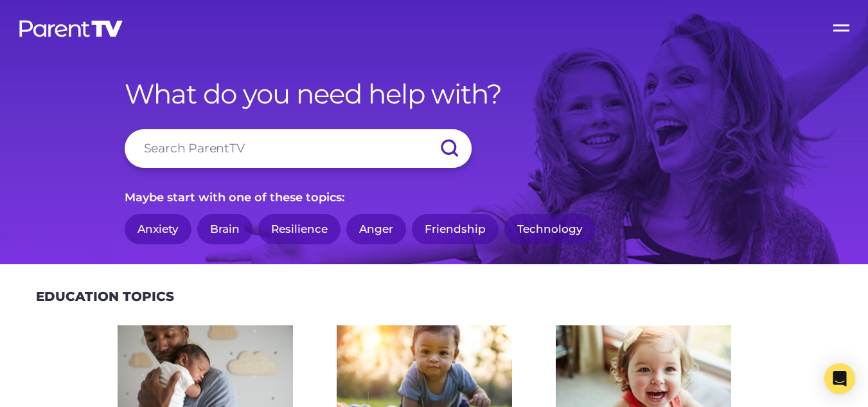 The width and height of the screenshot is (868, 407). I want to click on a: Brain, so click(225, 229).